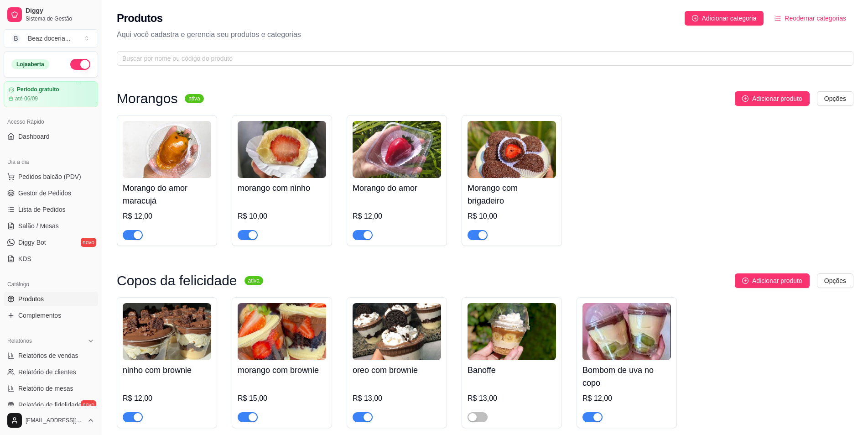 This screenshot has height=435, width=868. I want to click on a: Relatórios de vendas, so click(50, 356).